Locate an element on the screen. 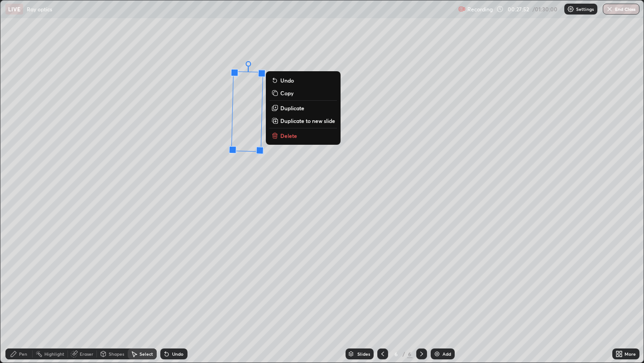 This screenshot has height=363, width=644. p: Copy is located at coordinates (287, 93).